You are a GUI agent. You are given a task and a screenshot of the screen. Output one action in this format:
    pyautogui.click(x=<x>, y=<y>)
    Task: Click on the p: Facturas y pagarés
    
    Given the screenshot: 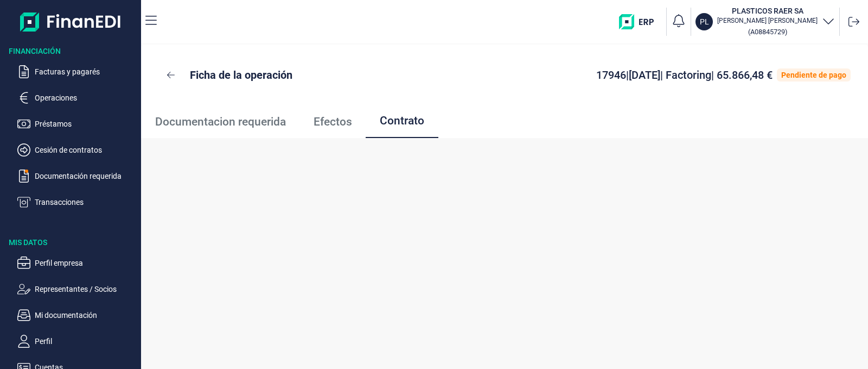 What is the action you would take?
    pyautogui.click(x=86, y=72)
    